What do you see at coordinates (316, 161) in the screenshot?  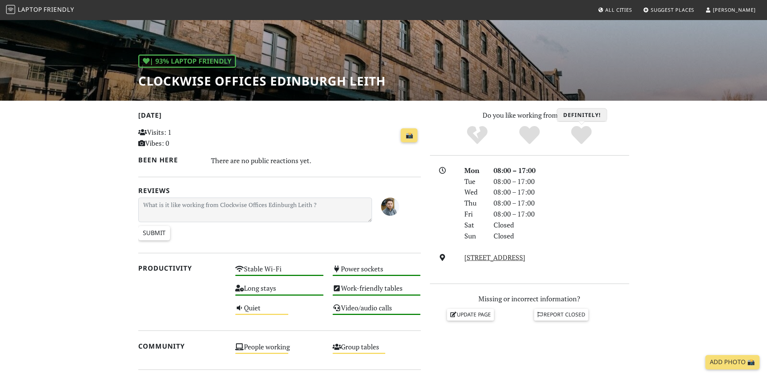 I see `div: There are no public reactions yet.` at bounding box center [316, 161].